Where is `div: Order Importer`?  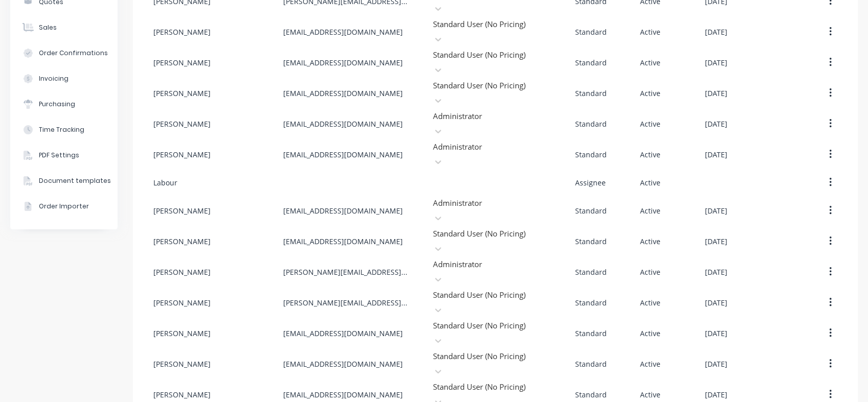 div: Order Importer is located at coordinates (64, 206).